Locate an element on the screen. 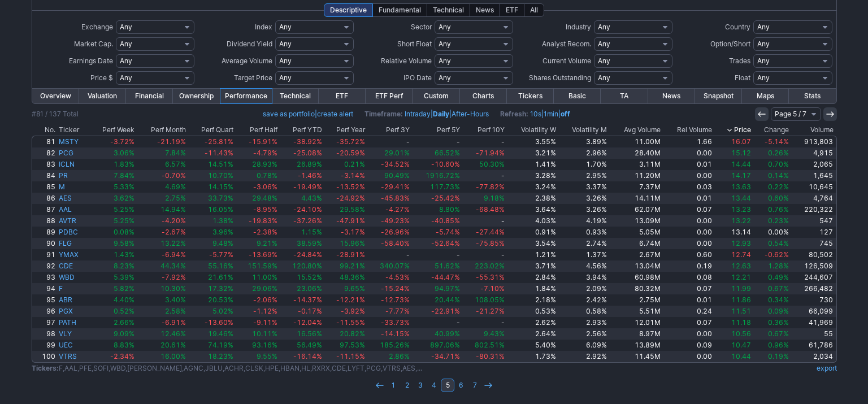  span: 1916.72% is located at coordinates (443, 175).